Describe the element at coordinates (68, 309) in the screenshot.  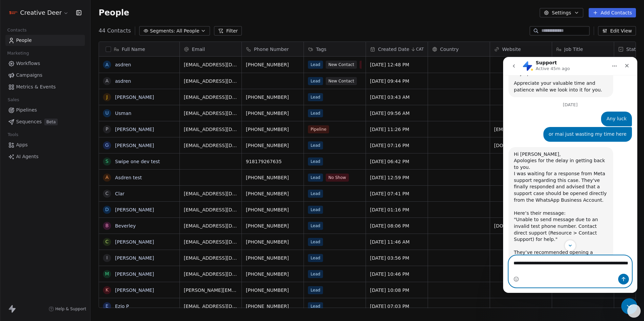
I see `a: Help & Support` at that location.